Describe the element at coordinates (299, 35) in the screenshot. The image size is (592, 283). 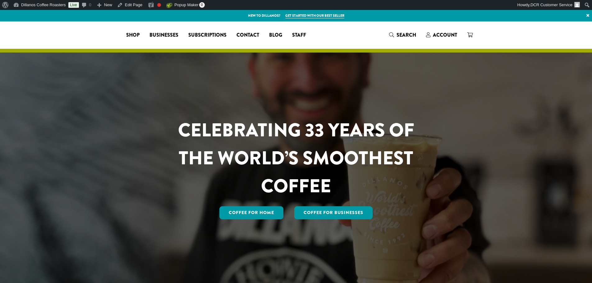
I see `a: Staff` at that location.